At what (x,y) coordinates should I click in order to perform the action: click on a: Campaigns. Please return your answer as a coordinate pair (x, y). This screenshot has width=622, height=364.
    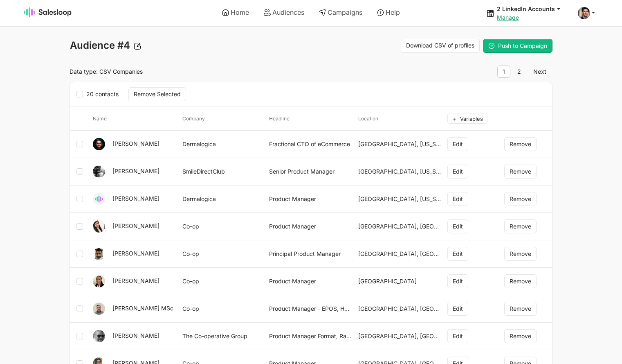
    Looking at the image, I should click on (341, 12).